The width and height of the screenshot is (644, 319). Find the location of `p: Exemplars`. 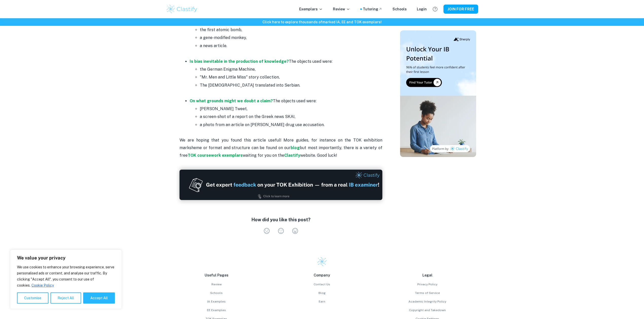

p: Exemplars is located at coordinates (311, 9).